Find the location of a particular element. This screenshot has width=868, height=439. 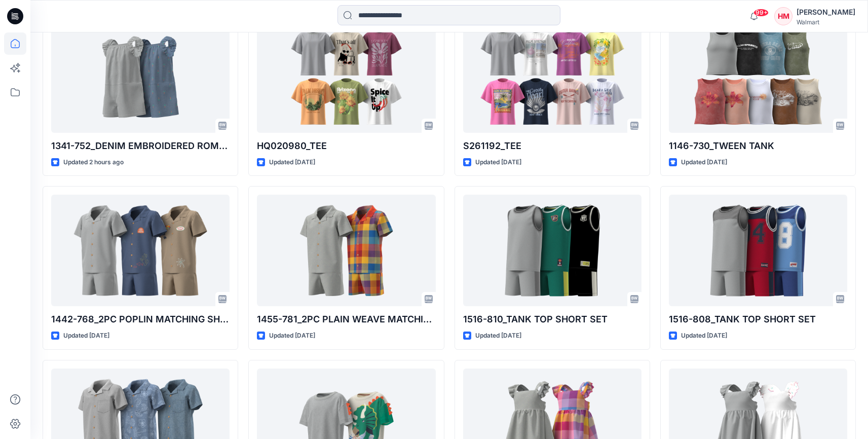

div: Walmart is located at coordinates (826, 22).